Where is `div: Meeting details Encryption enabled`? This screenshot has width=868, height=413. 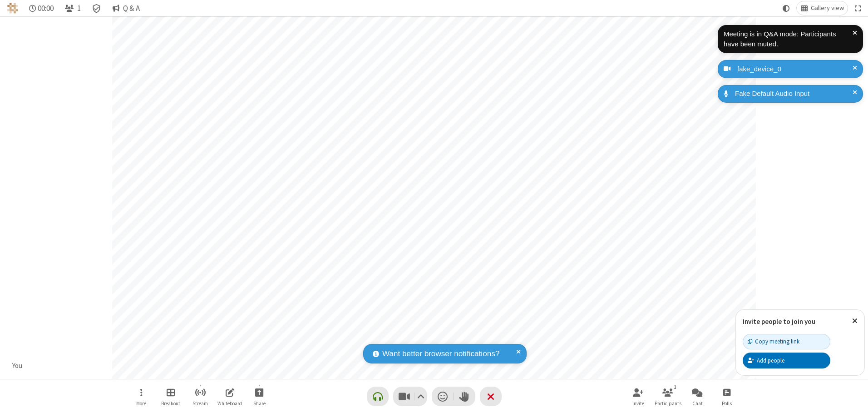 div: Meeting details Encryption enabled is located at coordinates (97, 9).